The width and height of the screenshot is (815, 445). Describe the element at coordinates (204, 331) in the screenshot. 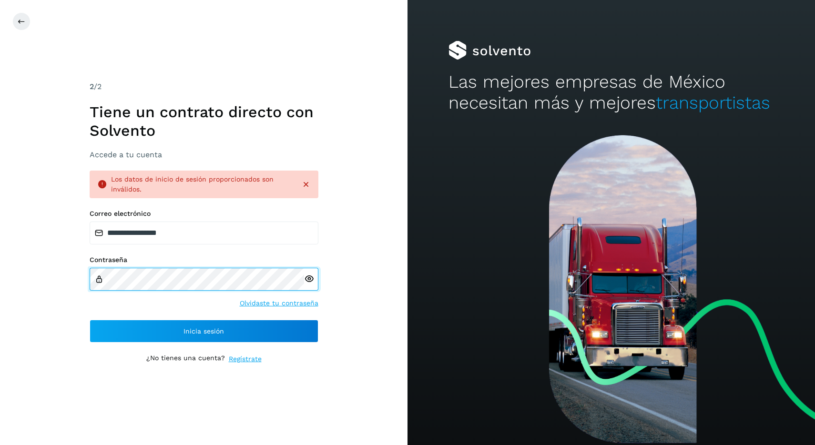

I see `button: Inicia sesión` at that location.